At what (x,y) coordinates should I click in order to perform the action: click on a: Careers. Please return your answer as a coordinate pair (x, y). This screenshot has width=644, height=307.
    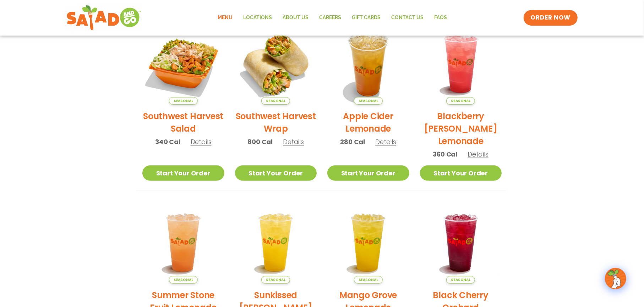
    Looking at the image, I should click on (330, 18).